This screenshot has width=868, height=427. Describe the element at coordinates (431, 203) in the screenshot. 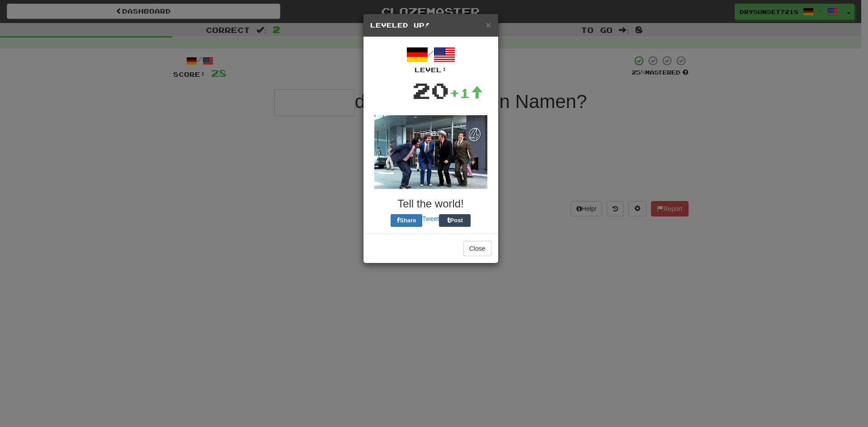

I see `h3: Tell the world!` at that location.